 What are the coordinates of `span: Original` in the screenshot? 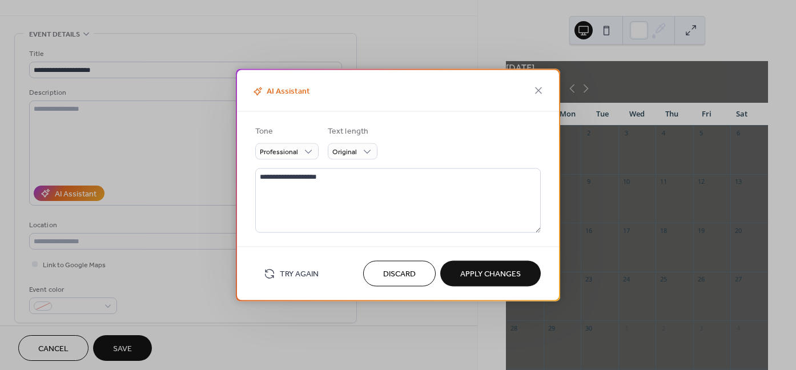 It's located at (345, 152).